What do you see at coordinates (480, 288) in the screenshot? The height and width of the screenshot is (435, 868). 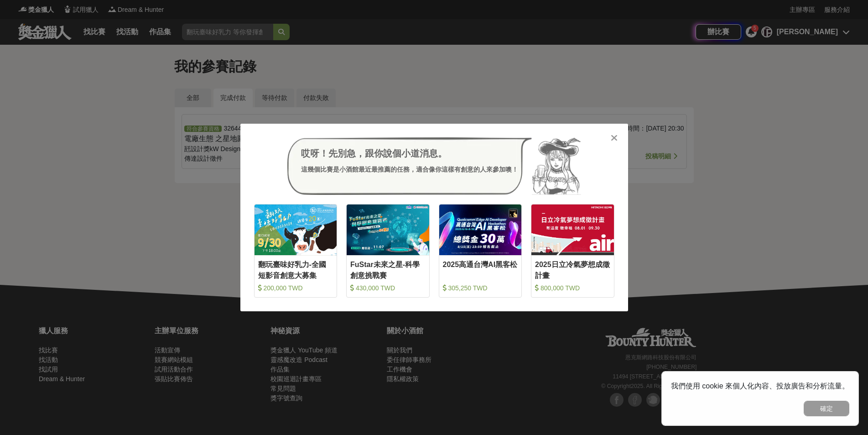 I see `div: 305,250 TWD` at bounding box center [480, 288].